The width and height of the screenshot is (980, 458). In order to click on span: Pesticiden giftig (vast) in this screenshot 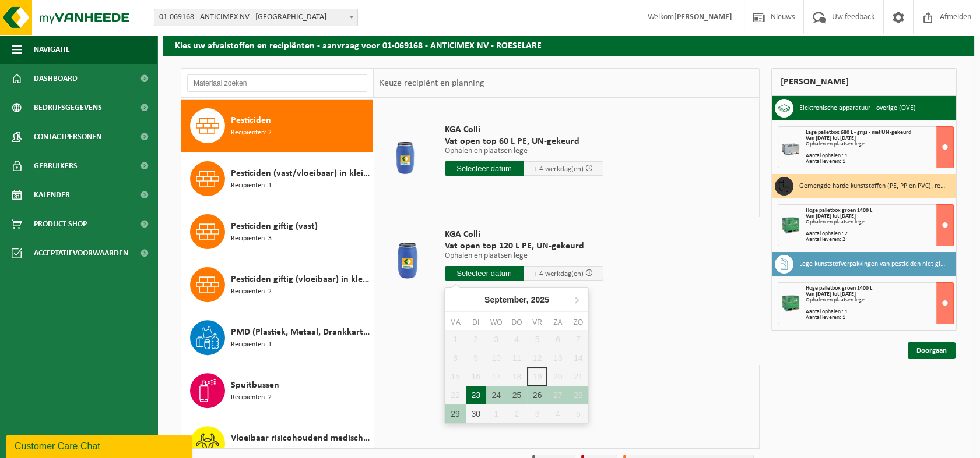, I will do `click(274, 226)`.